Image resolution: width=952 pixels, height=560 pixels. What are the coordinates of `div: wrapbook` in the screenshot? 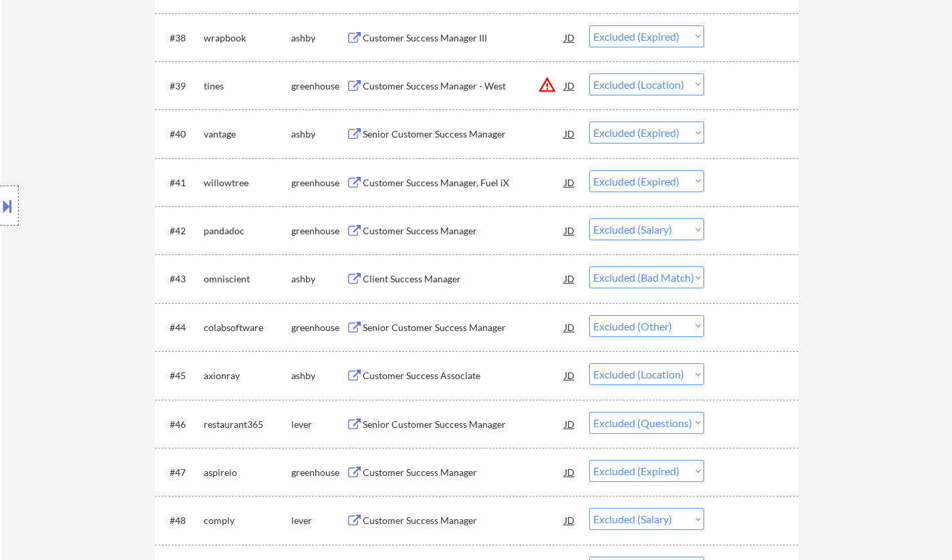 It's located at (247, 38).